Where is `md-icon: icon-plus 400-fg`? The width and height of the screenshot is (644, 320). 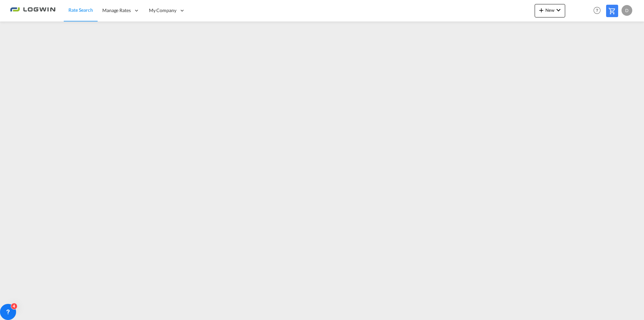 md-icon: icon-plus 400-fg is located at coordinates (541, 10).